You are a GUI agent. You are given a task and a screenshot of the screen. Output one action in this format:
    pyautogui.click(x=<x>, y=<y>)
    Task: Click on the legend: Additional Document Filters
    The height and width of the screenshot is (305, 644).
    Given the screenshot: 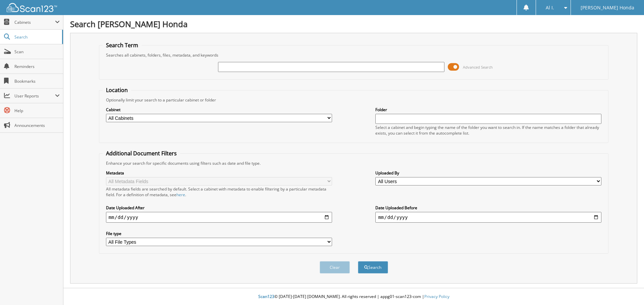 What is the action you would take?
    pyautogui.click(x=141, y=154)
    